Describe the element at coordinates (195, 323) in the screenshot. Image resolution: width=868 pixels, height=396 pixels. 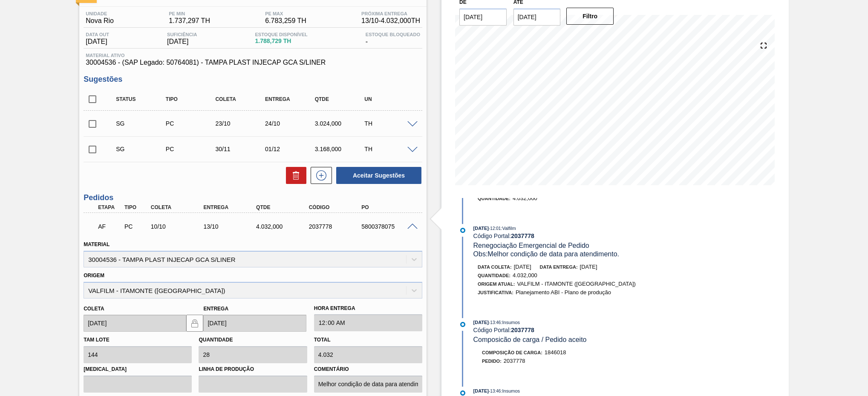
I see `img: locked` at that location.